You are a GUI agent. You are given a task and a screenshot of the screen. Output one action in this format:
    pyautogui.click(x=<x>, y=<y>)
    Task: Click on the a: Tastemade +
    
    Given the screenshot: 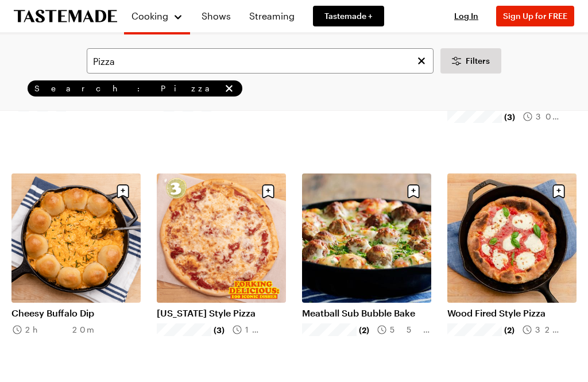 What is the action you would take?
    pyautogui.click(x=349, y=16)
    